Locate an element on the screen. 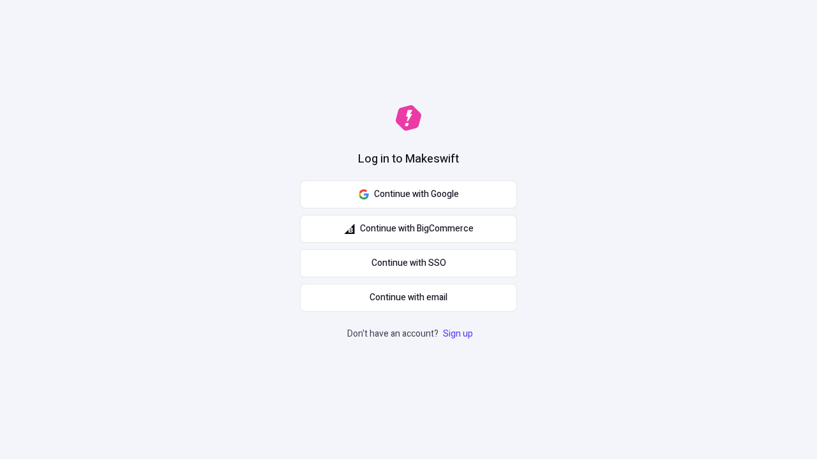 The height and width of the screenshot is (459, 817). p: Don't have an account? is located at coordinates (411, 334).